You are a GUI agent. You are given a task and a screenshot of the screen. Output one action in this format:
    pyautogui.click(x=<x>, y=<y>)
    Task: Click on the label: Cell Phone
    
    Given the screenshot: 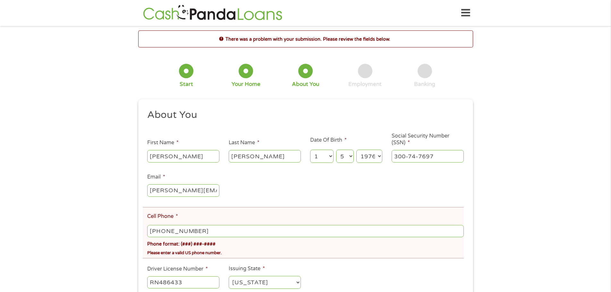 What is the action you would take?
    pyautogui.click(x=163, y=216)
    